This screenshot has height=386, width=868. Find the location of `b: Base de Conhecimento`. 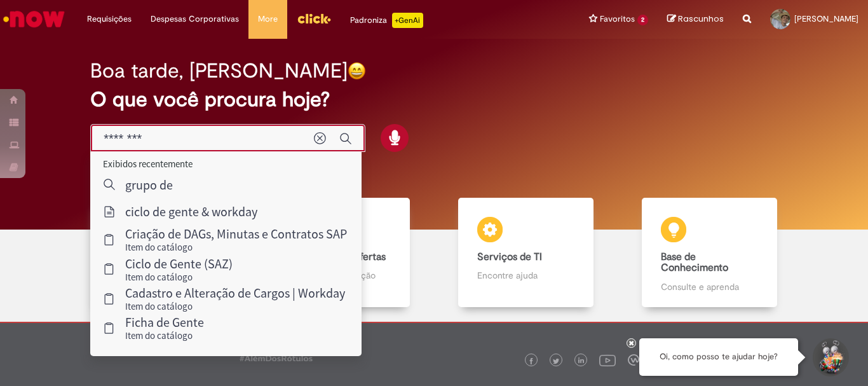

b: Base de Conhecimento is located at coordinates (694, 262).